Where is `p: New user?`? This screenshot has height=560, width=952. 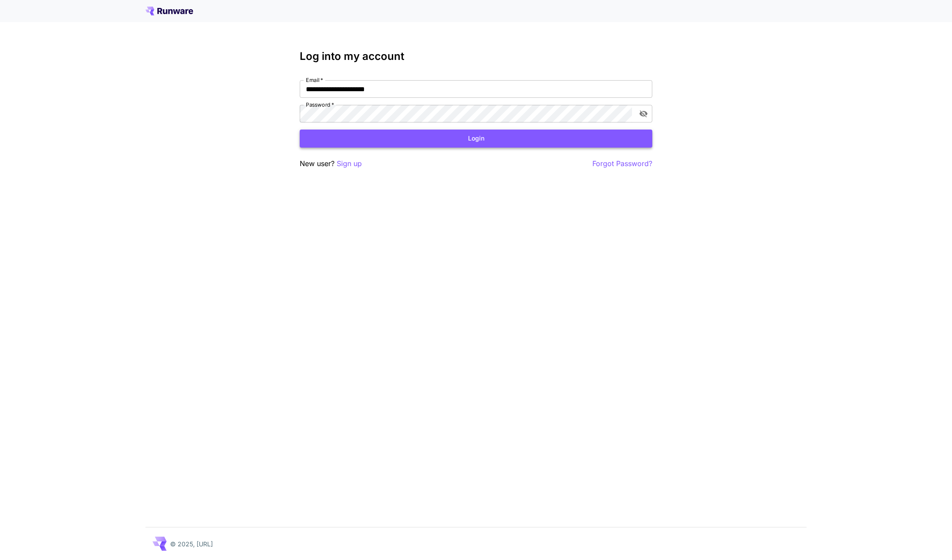
p: New user? is located at coordinates (331, 163).